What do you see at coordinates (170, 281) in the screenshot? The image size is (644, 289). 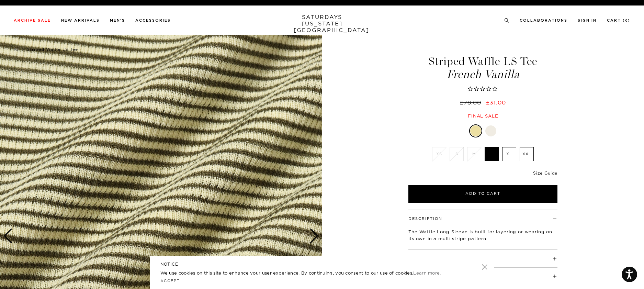 I see `a: Accept` at bounding box center [170, 281].